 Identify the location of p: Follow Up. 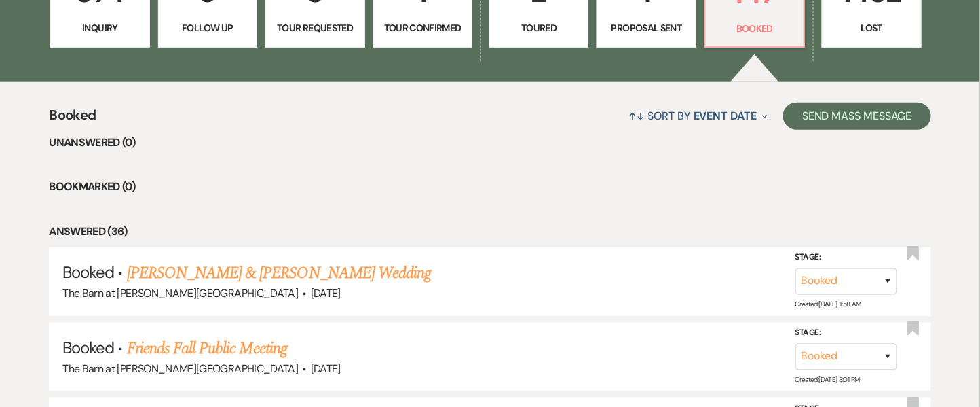
(208, 28).